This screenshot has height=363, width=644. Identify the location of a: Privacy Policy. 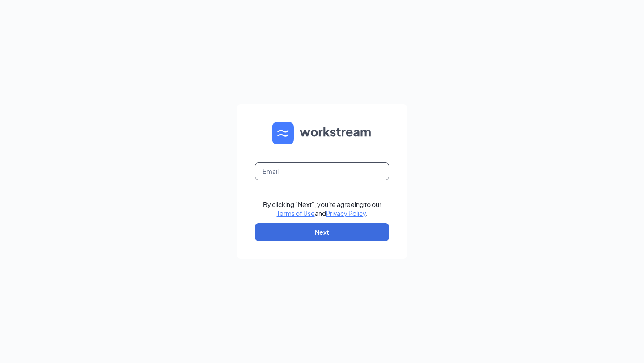
(346, 213).